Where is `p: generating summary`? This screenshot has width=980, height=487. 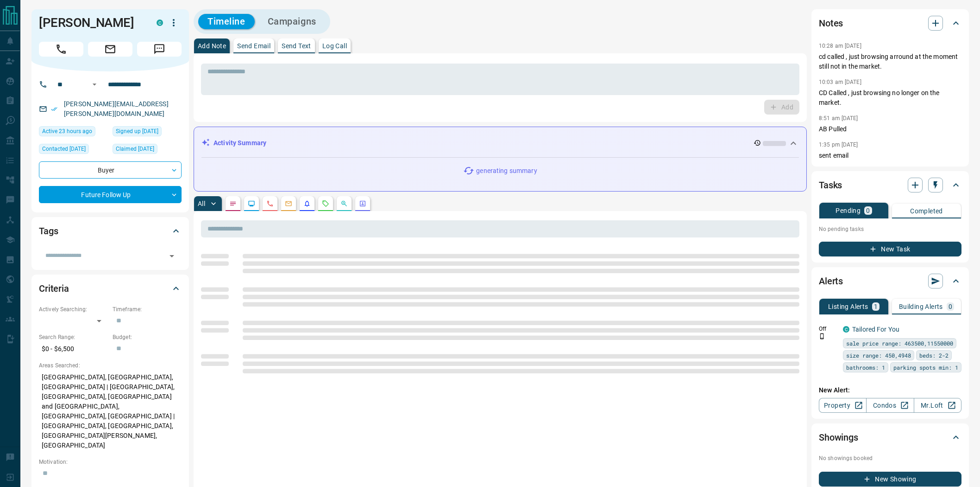
p: generating summary is located at coordinates (506, 170).